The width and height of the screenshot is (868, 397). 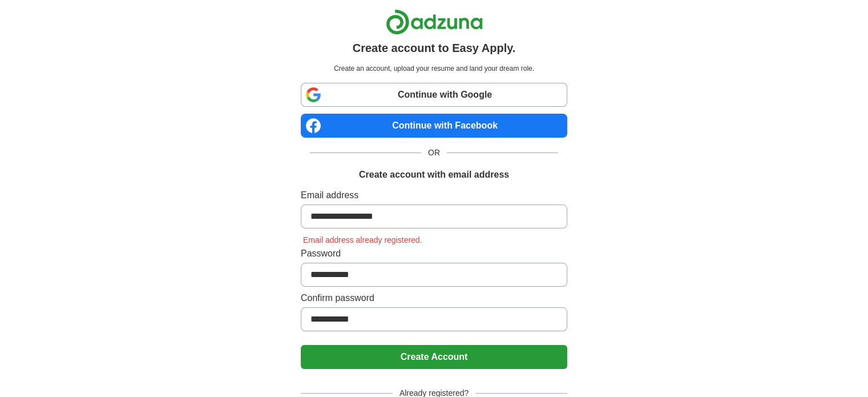 I want to click on label: Password, so click(x=434, y=254).